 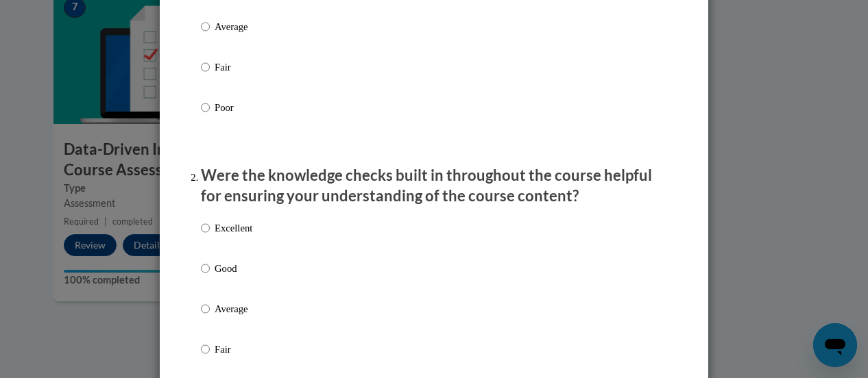 What do you see at coordinates (233, 108) in the screenshot?
I see `p: Poor` at bounding box center [233, 108].